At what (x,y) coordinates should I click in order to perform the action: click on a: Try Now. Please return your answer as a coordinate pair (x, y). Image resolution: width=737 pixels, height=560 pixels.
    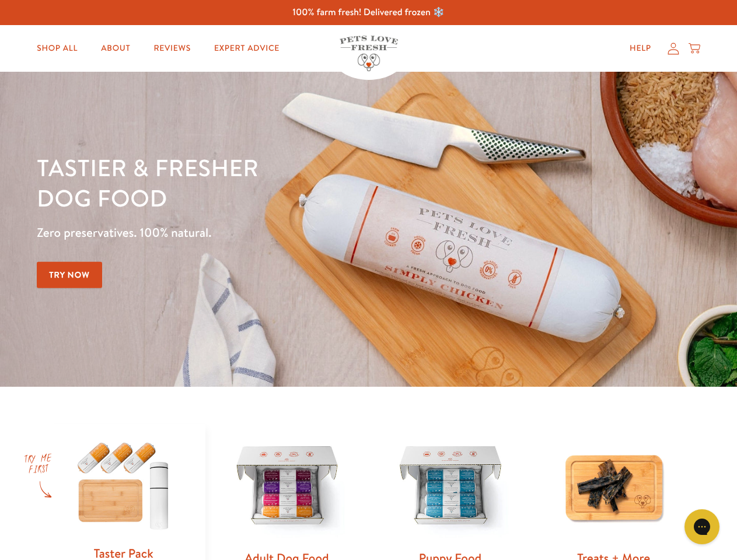
    Looking at the image, I should click on (70, 275).